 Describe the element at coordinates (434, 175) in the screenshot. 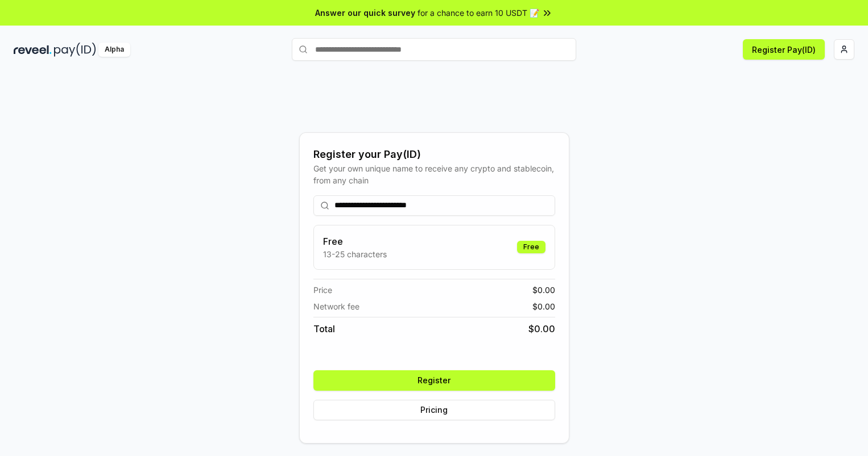

I see `div: Get your own unique name to receive any crypto and stablecoin, from any chain` at that location.